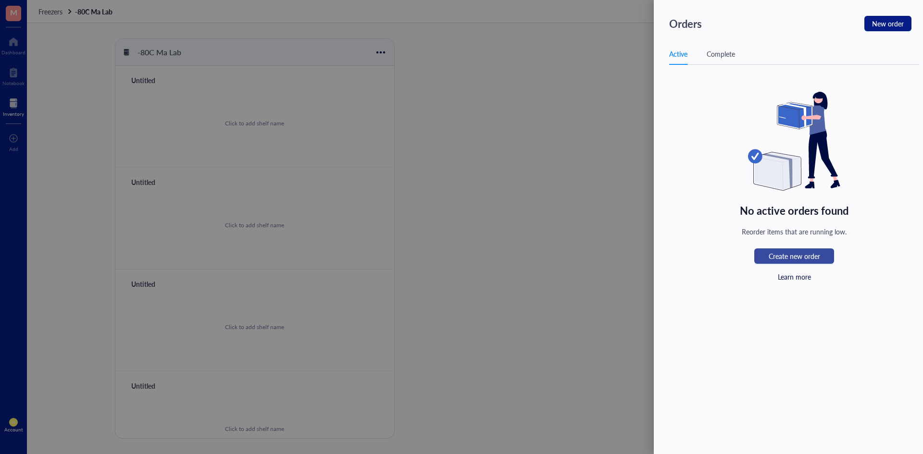 The height and width of the screenshot is (454, 923). I want to click on img: Empty state, so click(794, 141).